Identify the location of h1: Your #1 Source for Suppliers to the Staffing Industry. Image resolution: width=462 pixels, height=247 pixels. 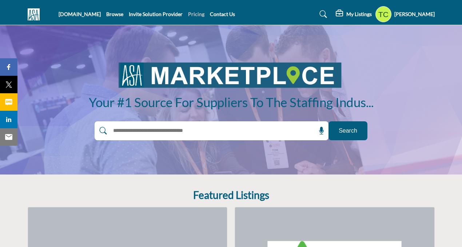
(231, 102).